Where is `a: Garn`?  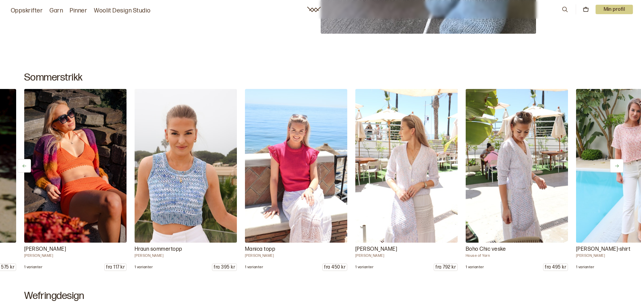
a: Garn is located at coordinates (56, 11).